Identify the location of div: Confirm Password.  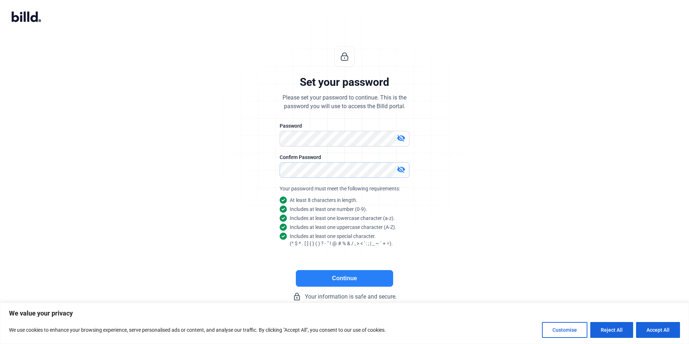
(345, 157).